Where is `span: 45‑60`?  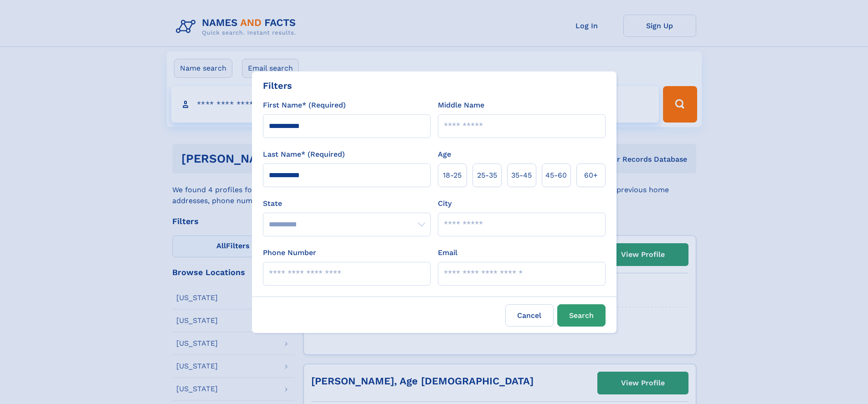
span: 45‑60 is located at coordinates (556, 175).